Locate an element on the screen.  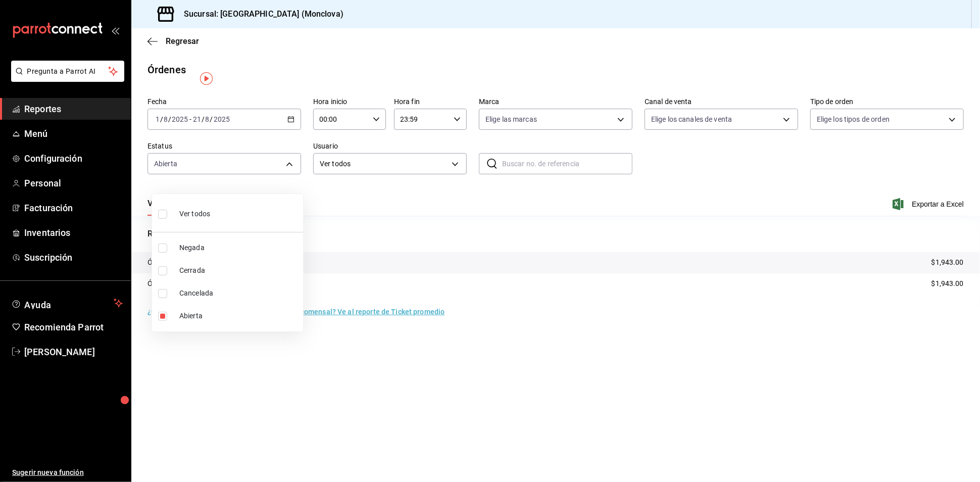
span: Cancelada is located at coordinates (239, 293).